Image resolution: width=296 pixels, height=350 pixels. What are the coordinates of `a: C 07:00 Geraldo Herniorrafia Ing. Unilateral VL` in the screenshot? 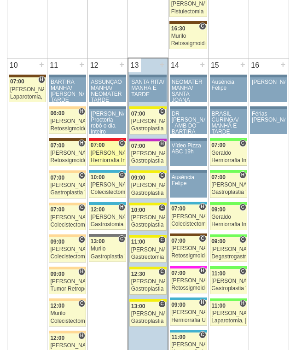 It's located at (228, 153).